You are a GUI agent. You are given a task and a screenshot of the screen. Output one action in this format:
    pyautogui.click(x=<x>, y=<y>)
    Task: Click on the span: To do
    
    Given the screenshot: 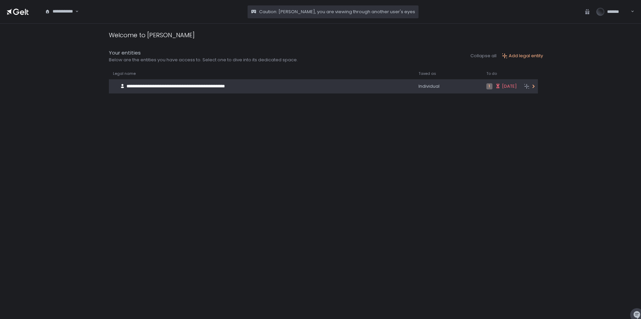 What is the action you would take?
    pyautogui.click(x=491, y=74)
    